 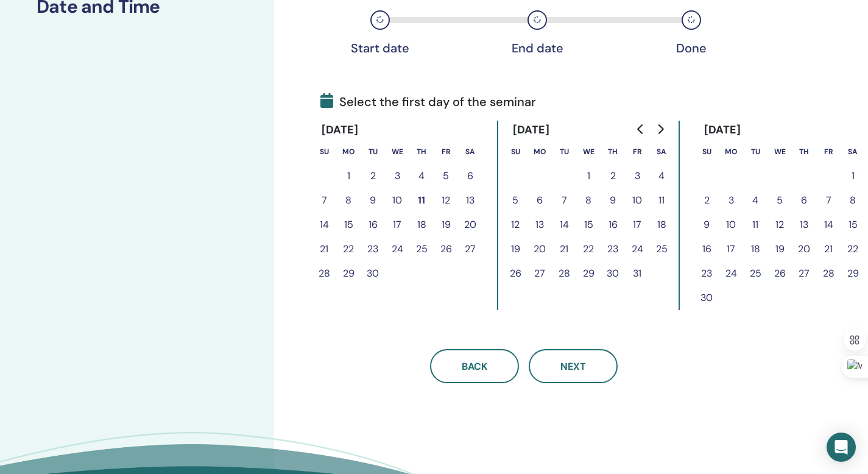 I want to click on div: Keywords by Traffic, so click(x=170, y=75).